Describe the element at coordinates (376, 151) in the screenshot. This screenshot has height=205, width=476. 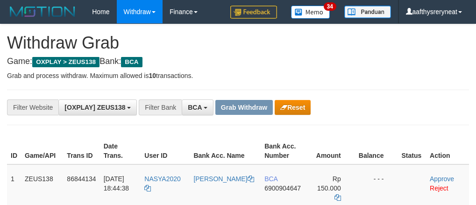
I see `th: Balance` at that location.